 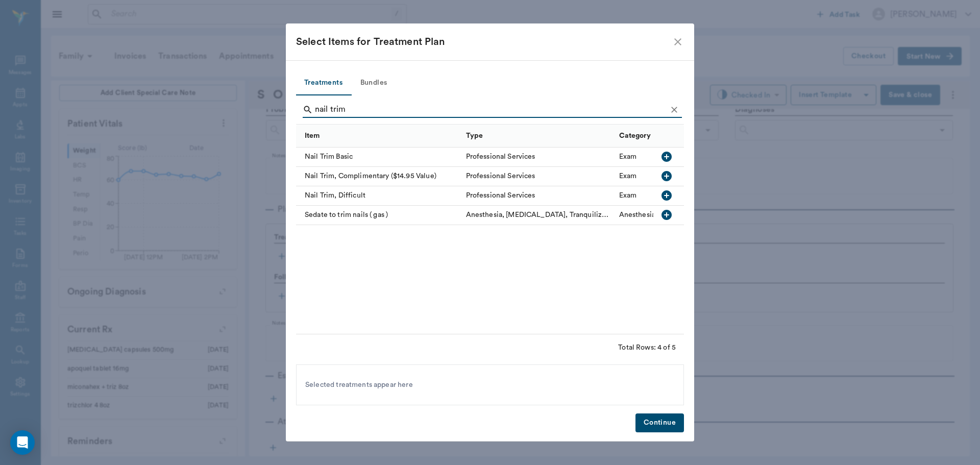 What do you see at coordinates (323, 83) in the screenshot?
I see `button: Treatments` at bounding box center [323, 83].